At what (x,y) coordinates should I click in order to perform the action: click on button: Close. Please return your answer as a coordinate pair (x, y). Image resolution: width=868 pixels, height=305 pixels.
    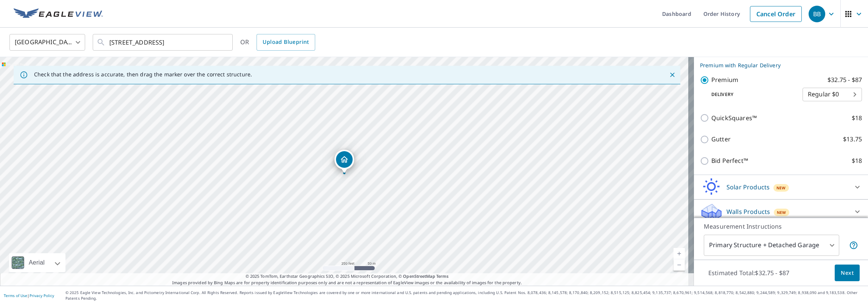
    Looking at the image, I should click on (672, 75).